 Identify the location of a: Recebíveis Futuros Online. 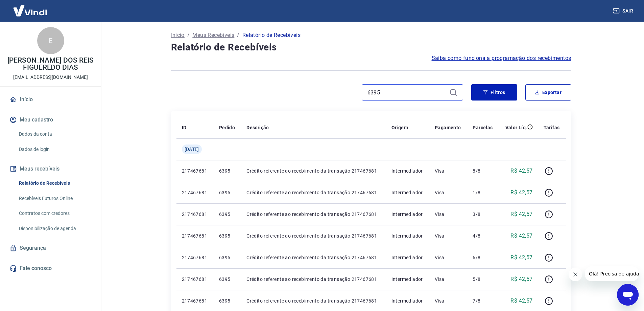
(54, 198).